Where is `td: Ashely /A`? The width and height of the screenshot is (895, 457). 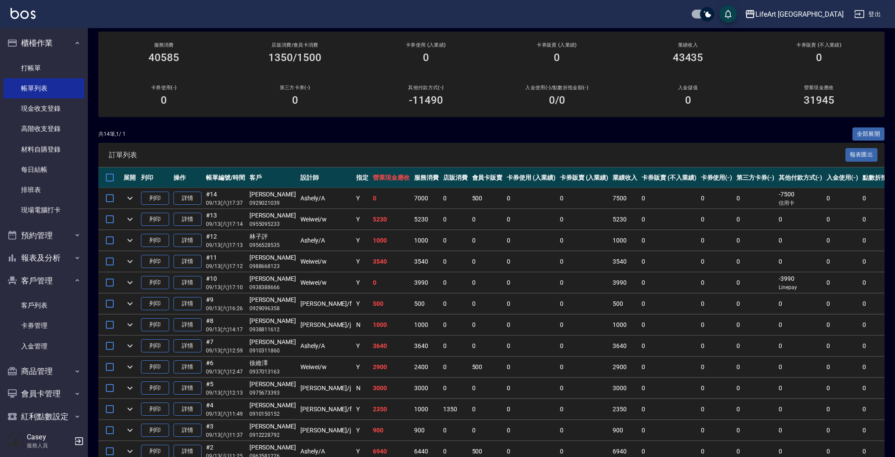 td: Ashely /A is located at coordinates (326, 198).